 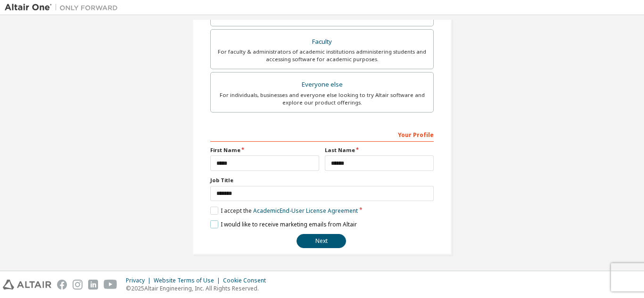 What do you see at coordinates (322, 85) in the screenshot?
I see `div: Everyone else` at bounding box center [322, 85].